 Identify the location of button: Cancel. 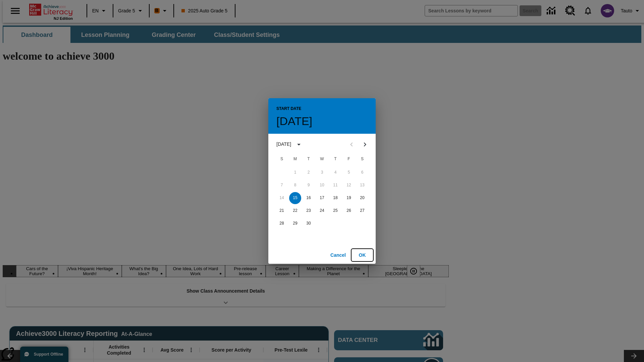
(338, 255).